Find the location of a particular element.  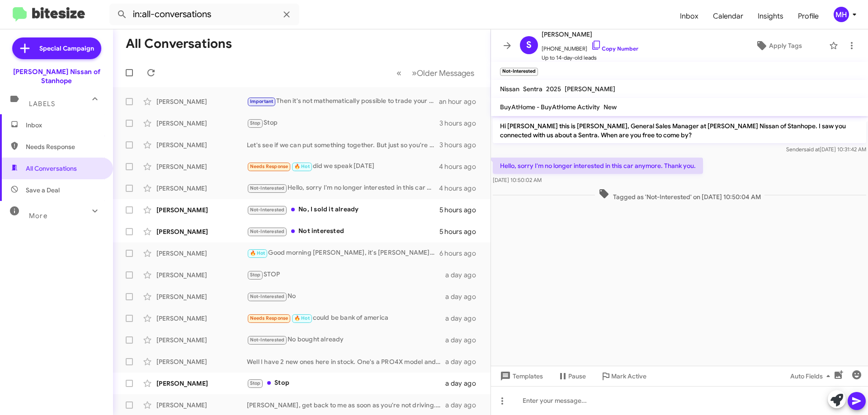

button: Next is located at coordinates (443, 73).